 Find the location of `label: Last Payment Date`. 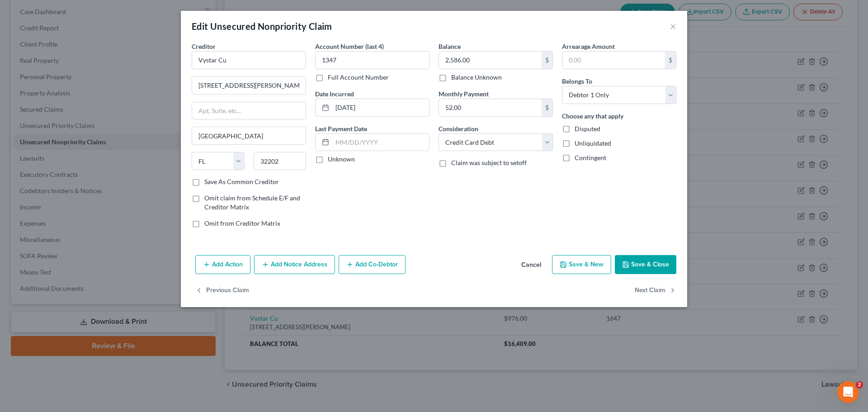

label: Last Payment Date is located at coordinates (341, 129).